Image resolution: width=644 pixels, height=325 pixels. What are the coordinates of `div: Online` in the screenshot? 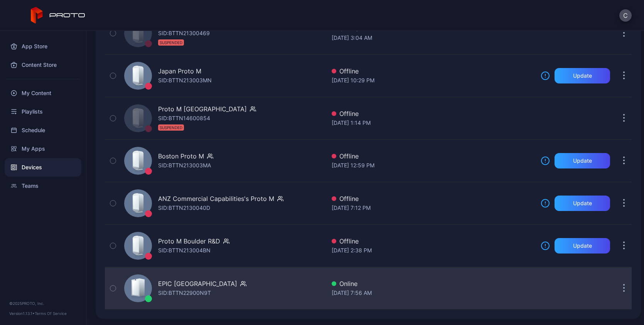 It's located at (433, 283).